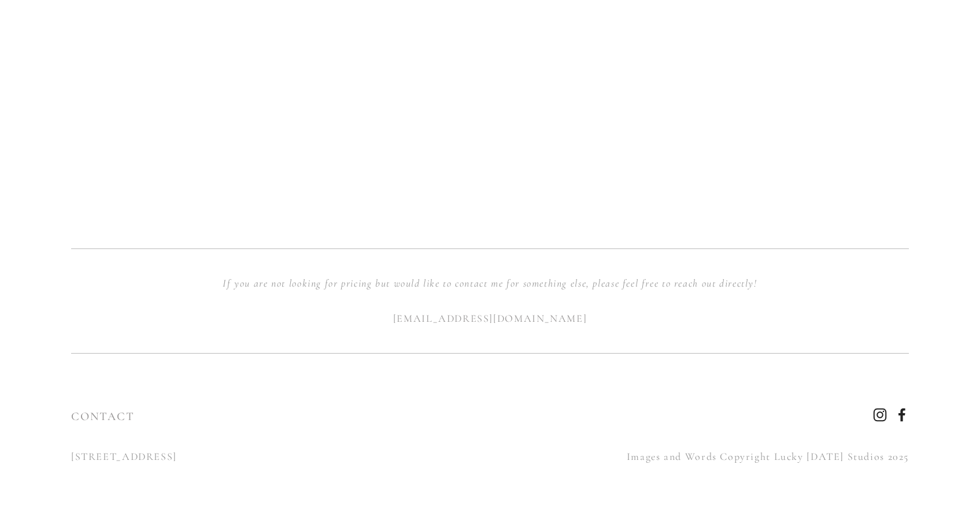 The height and width of the screenshot is (505, 980). What do you see at coordinates (103, 416) in the screenshot?
I see `a: CONTACT` at bounding box center [103, 416].